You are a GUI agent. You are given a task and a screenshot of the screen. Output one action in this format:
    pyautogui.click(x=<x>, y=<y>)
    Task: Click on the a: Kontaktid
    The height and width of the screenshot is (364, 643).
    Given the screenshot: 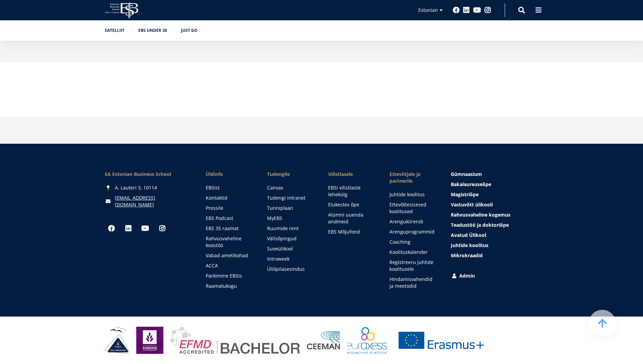 What is the action you would take?
    pyautogui.click(x=230, y=198)
    